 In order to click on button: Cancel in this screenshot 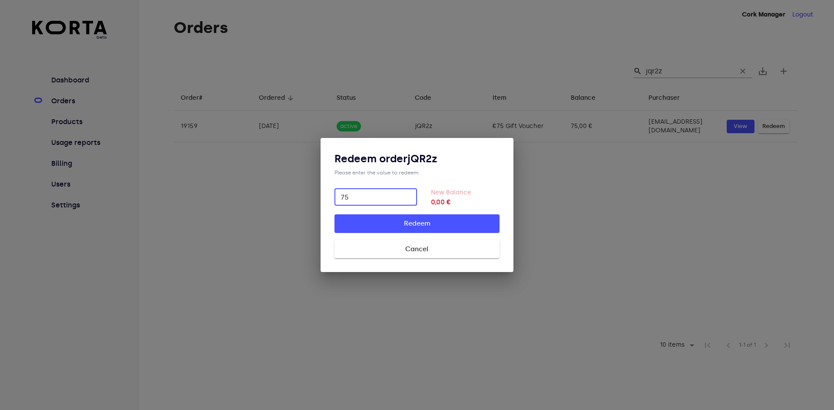, I will do `click(417, 249)`.